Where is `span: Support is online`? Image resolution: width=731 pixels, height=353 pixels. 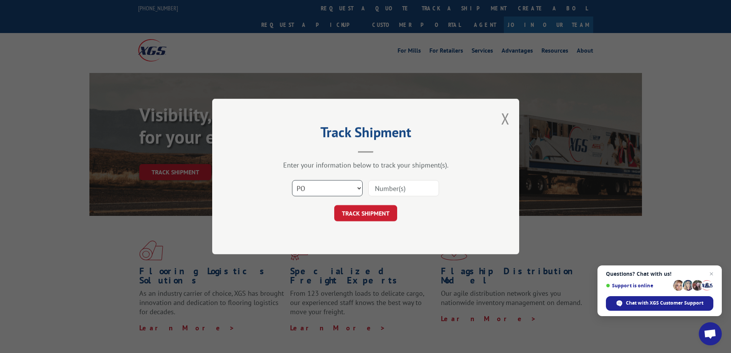 span: Support is online is located at coordinates (638, 285).